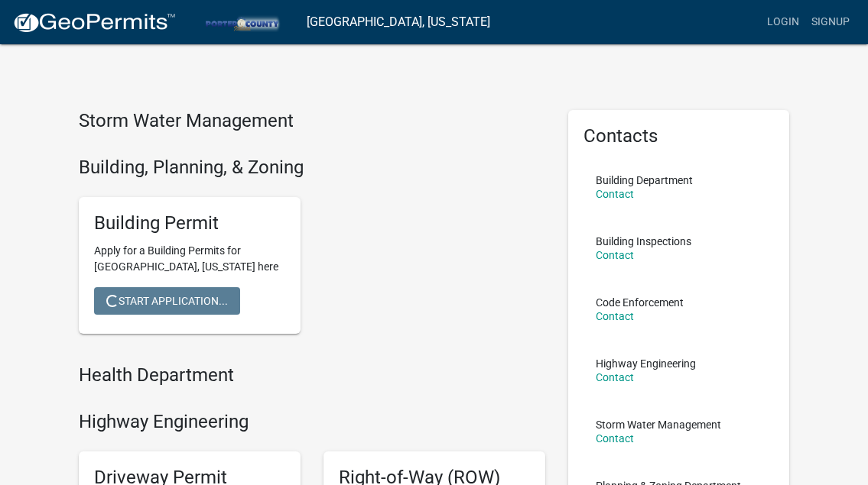  I want to click on img: Porter County, Indiana, so click(241, 21).